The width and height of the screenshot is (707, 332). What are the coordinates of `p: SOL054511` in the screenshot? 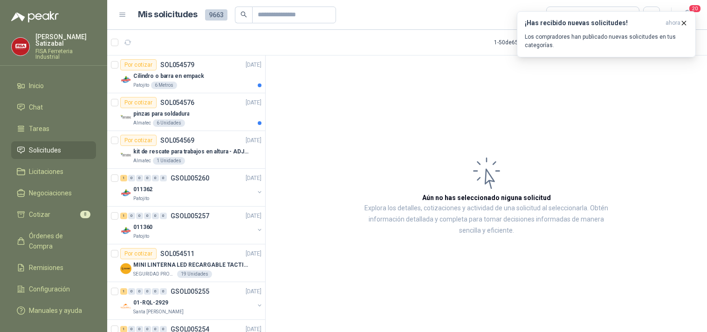 It's located at (177, 253).